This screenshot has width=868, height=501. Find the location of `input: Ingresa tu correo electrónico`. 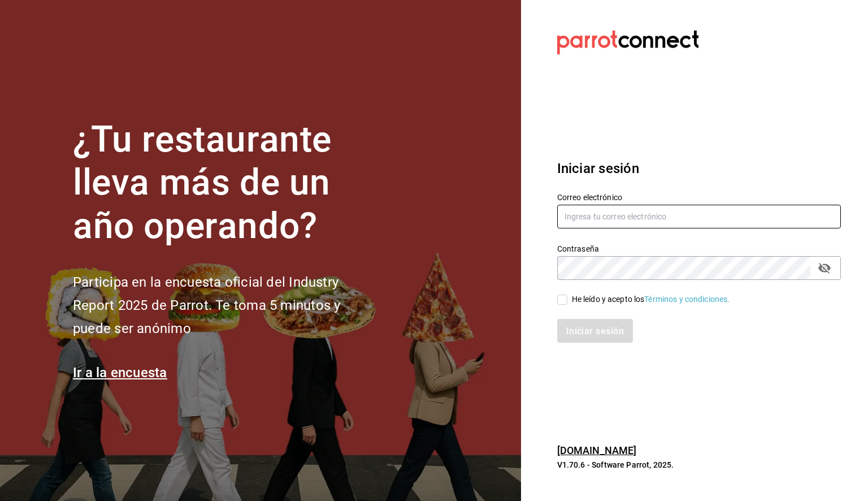

input: Ingresa tu correo electrónico is located at coordinates (699, 216).